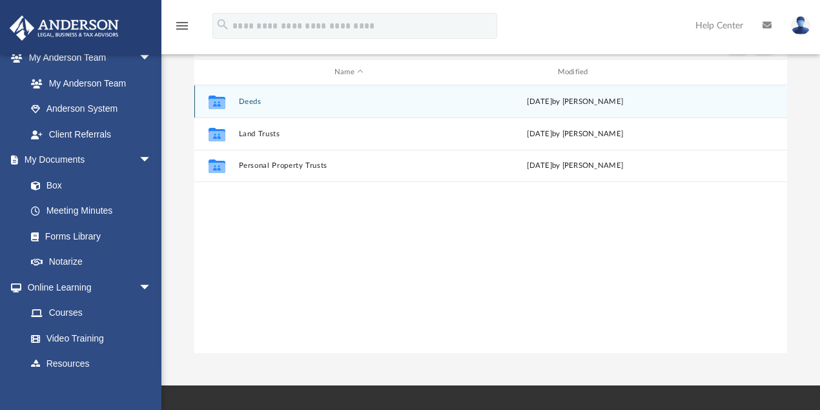 The height and width of the screenshot is (410, 820). I want to click on div: Modified, so click(574, 72).